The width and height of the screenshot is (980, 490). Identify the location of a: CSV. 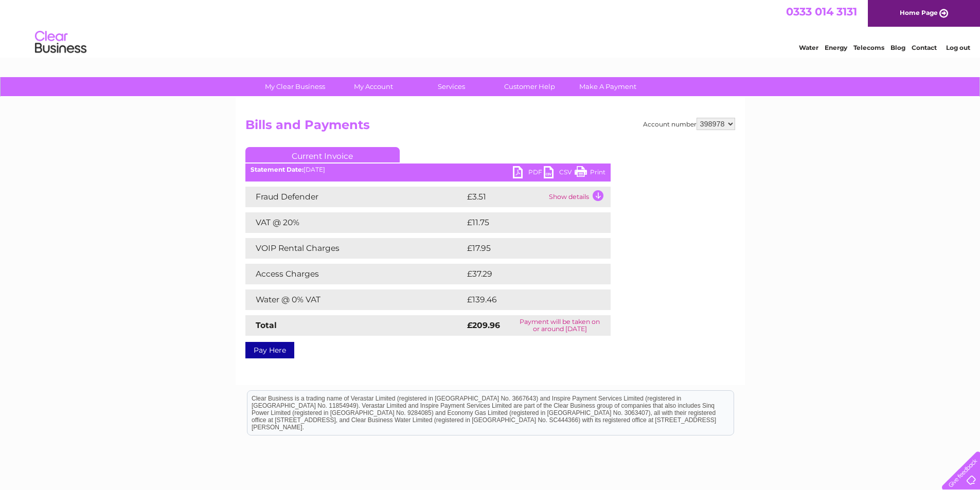
(559, 173).